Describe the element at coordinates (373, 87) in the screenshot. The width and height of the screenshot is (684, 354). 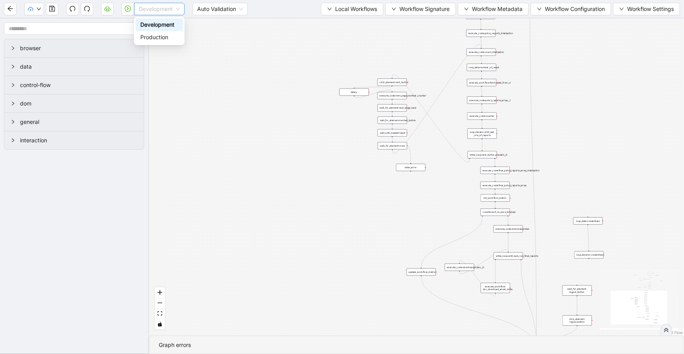
I see `g: Edge from click_element:next_button to delay:` at that location.